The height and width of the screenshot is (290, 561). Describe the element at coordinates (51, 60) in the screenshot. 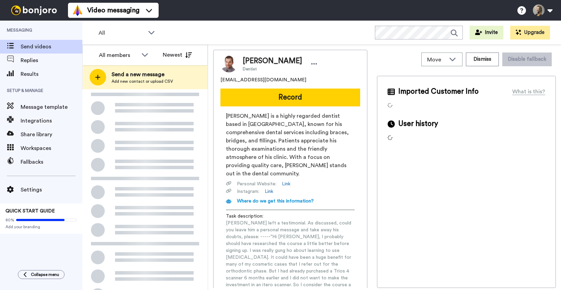

I see `span: Replies` at that location.